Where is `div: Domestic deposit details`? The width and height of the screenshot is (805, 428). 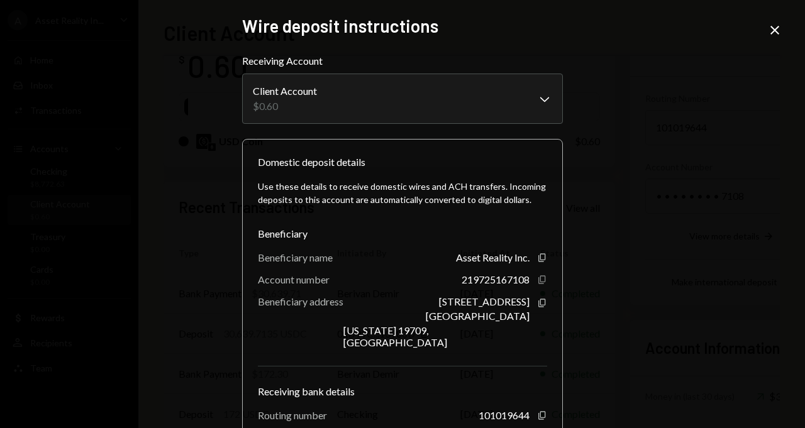
div: Domestic deposit details is located at coordinates (311, 162).